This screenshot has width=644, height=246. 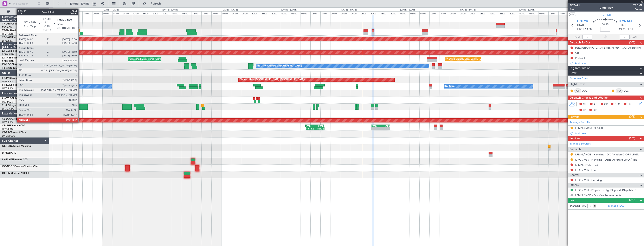 I want to click on span: T7-EMI, so click(x=6, y=31).